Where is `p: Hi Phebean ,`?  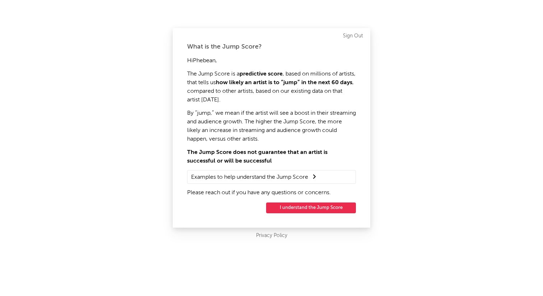
p: Hi Phebean , is located at coordinates (271, 61).